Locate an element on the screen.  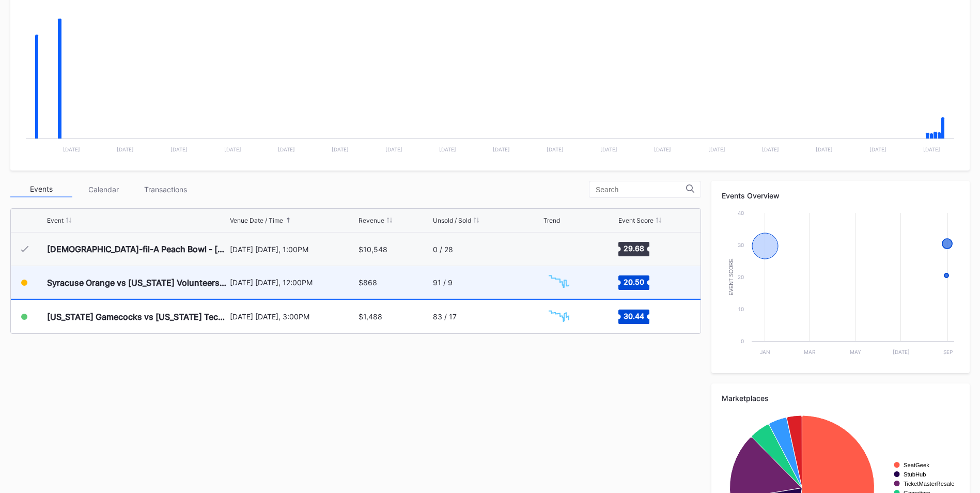
div: $10,548 is located at coordinates (373, 249).